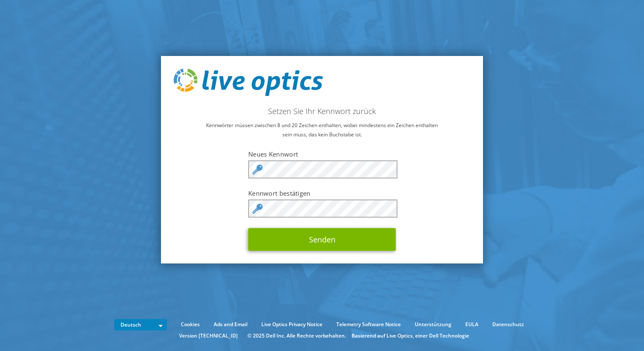  What do you see at coordinates (322, 155) in the screenshot?
I see `label: Neues Kennwort` at bounding box center [322, 155].